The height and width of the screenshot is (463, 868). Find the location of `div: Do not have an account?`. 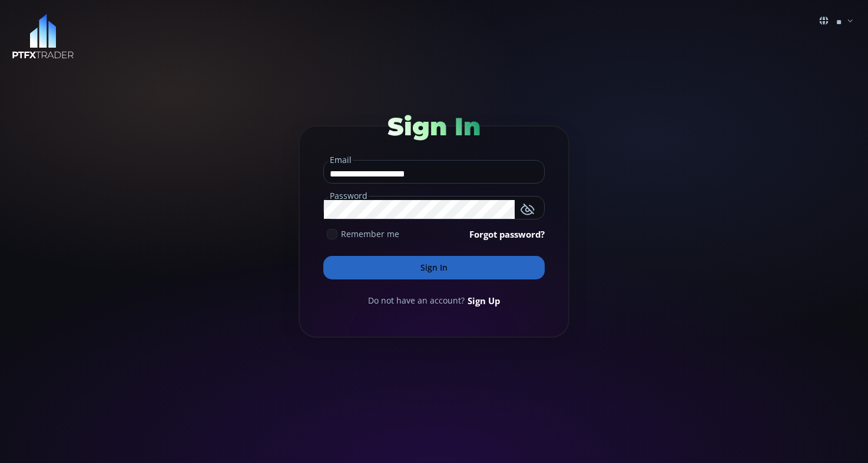

div: Do not have an account? is located at coordinates (434, 301).